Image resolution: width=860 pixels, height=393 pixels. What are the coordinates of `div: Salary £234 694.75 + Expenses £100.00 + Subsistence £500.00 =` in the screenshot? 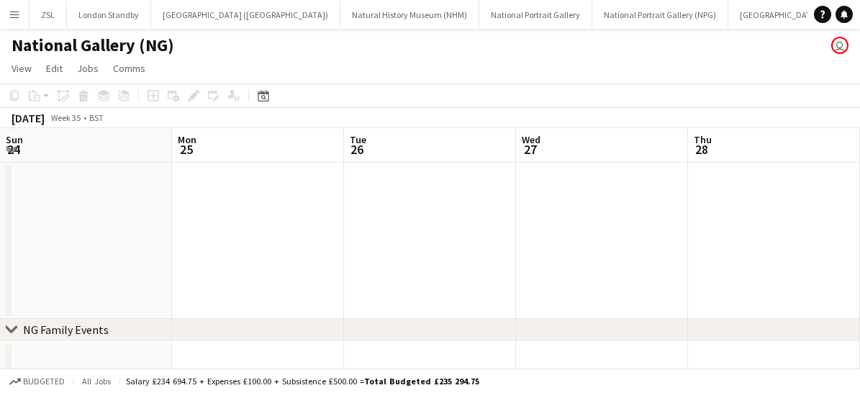 It's located at (302, 381).